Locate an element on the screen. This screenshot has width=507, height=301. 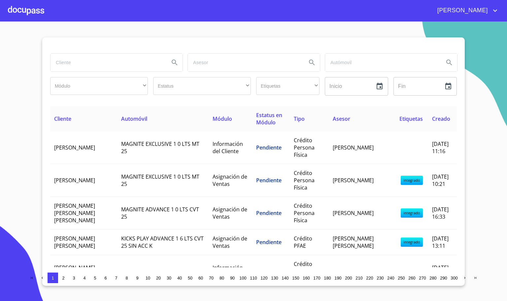
span: 4 is located at coordinates (84, 277).